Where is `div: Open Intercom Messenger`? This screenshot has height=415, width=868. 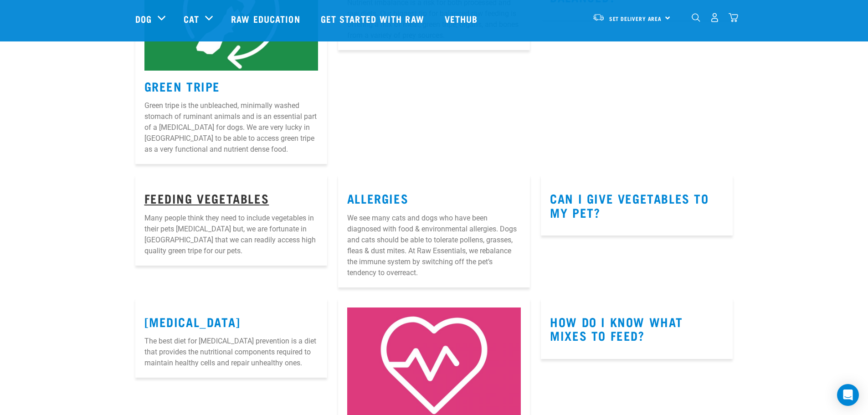 div: Open Intercom Messenger is located at coordinates (849, 395).